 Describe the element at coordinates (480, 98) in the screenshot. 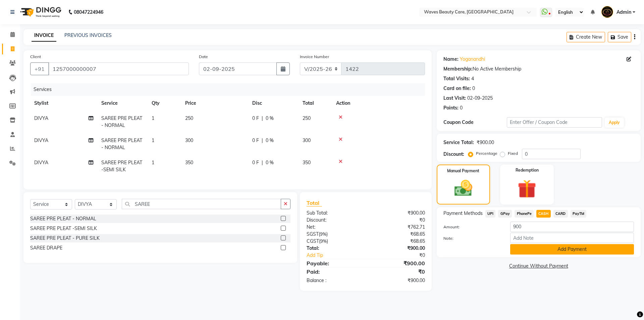

I see `div: 02-09-2025` at that location.